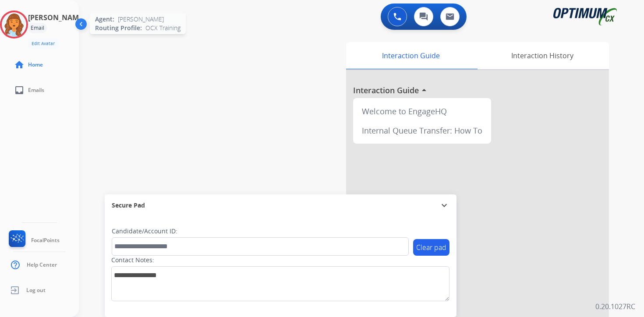  Describe the element at coordinates (422, 131) in the screenshot. I see `div: Internal Queue Transfer: How To` at that location.